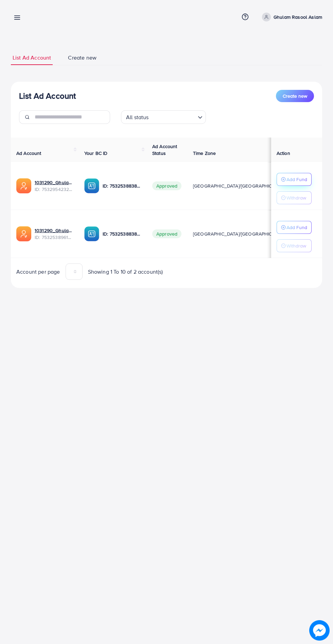  I want to click on a: 1031290_Ghulam Rasool Aslam_1753805901568, so click(54, 230).